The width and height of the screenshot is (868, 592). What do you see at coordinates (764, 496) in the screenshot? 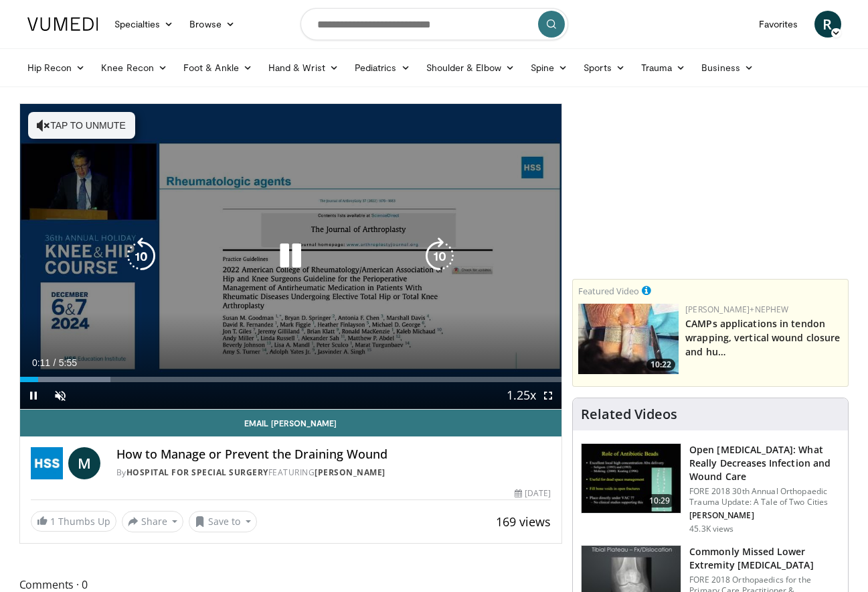
I see `p: FORE 2018 30th Annual Orthopaedic Trauma Update: A Tale of Two Cities` at bounding box center [764, 496].